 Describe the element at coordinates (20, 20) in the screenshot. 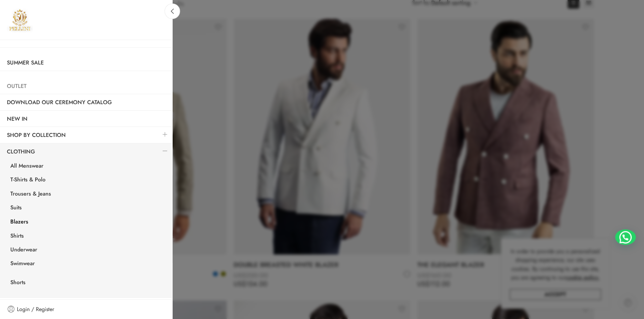

I see `a: Pellini -` at that location.